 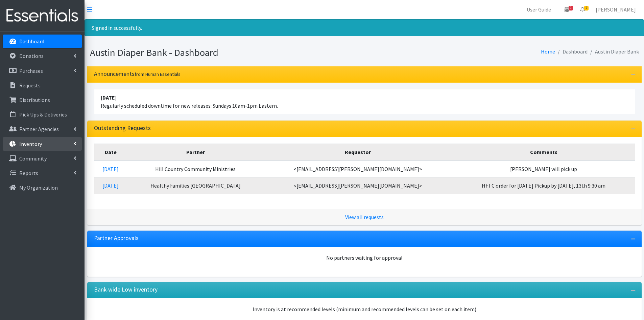 What do you see at coordinates (42, 41) in the screenshot?
I see `a: Dashboard` at bounding box center [42, 41].